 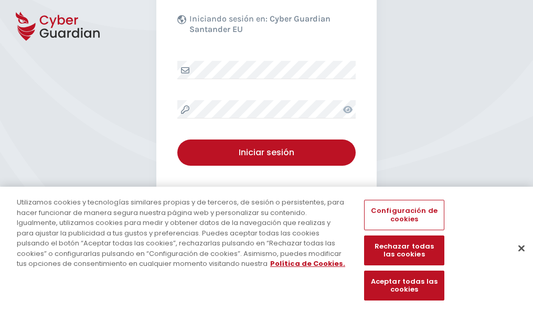 I want to click on button: Aceptar todas las cookies, so click(x=404, y=285).